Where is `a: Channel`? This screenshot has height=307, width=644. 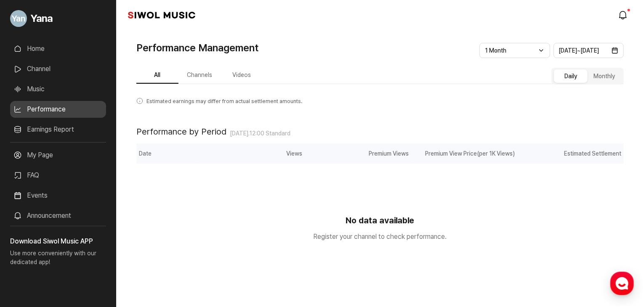
a: Channel is located at coordinates (58, 69).